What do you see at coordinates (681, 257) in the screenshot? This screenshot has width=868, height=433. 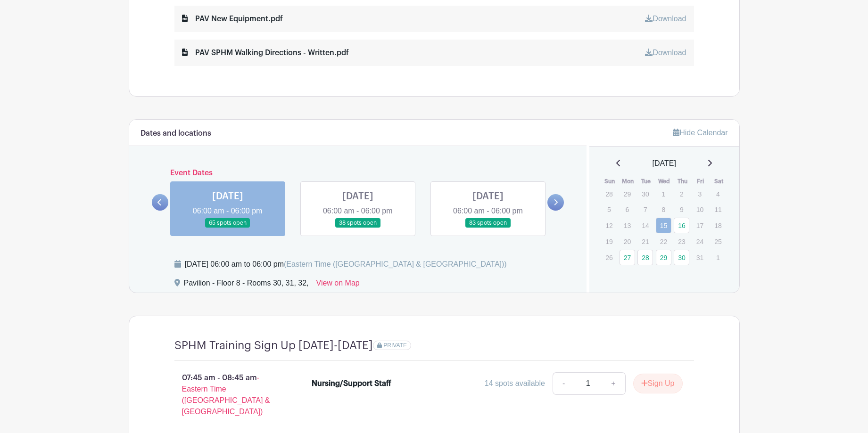 I see `a: 30` at bounding box center [681, 257].